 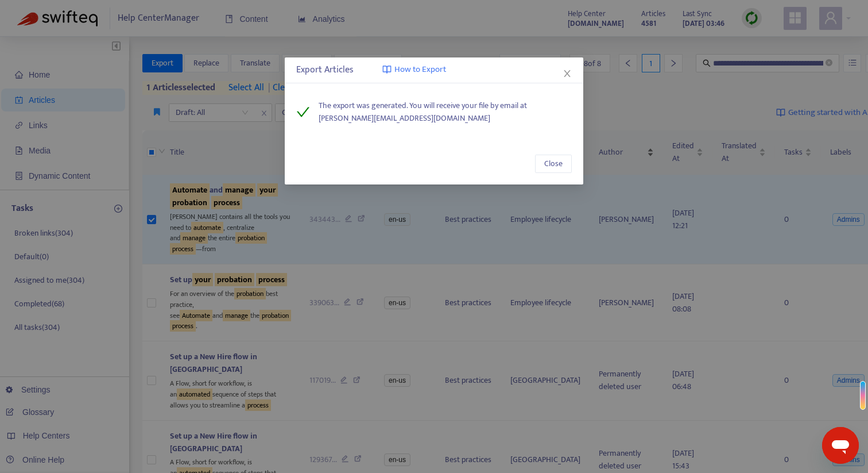 I want to click on img: image-link, so click(x=387, y=69).